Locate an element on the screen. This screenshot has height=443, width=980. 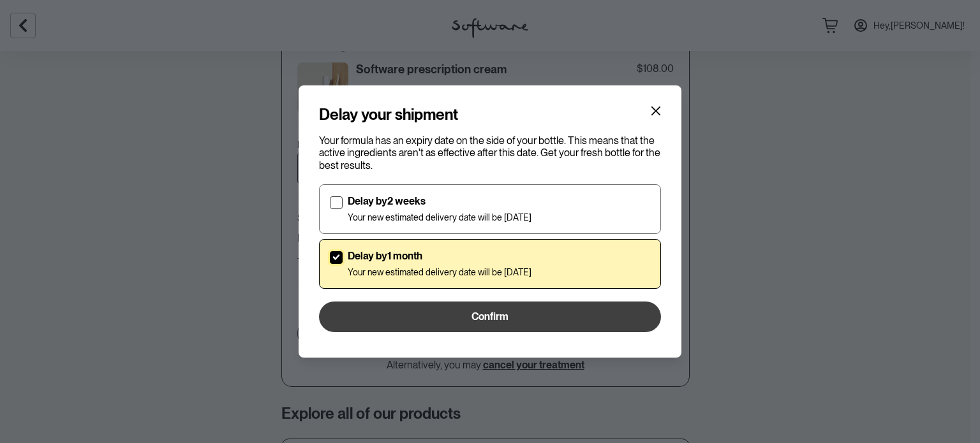
button: Close is located at coordinates (656, 111).